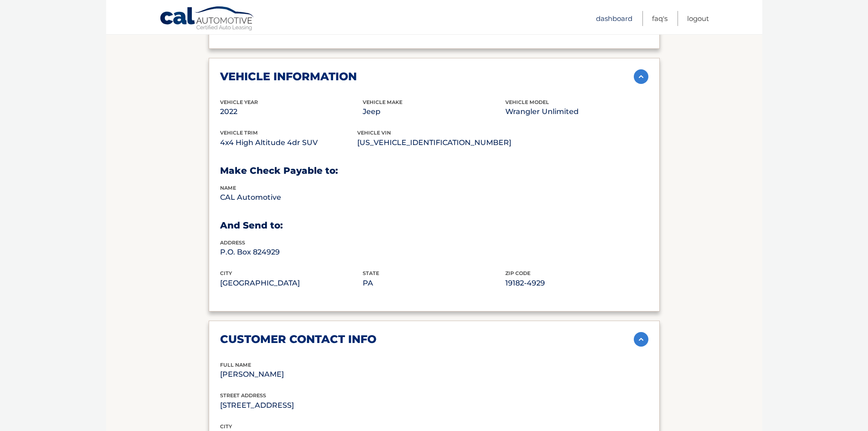  Describe the element at coordinates (518, 273) in the screenshot. I see `span: zip code` at that location.